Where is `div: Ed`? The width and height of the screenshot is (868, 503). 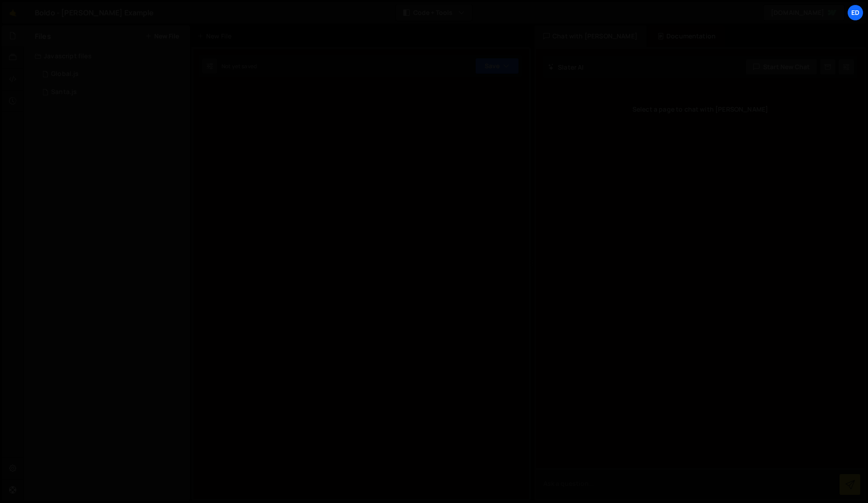 div: Ed is located at coordinates (855, 13).